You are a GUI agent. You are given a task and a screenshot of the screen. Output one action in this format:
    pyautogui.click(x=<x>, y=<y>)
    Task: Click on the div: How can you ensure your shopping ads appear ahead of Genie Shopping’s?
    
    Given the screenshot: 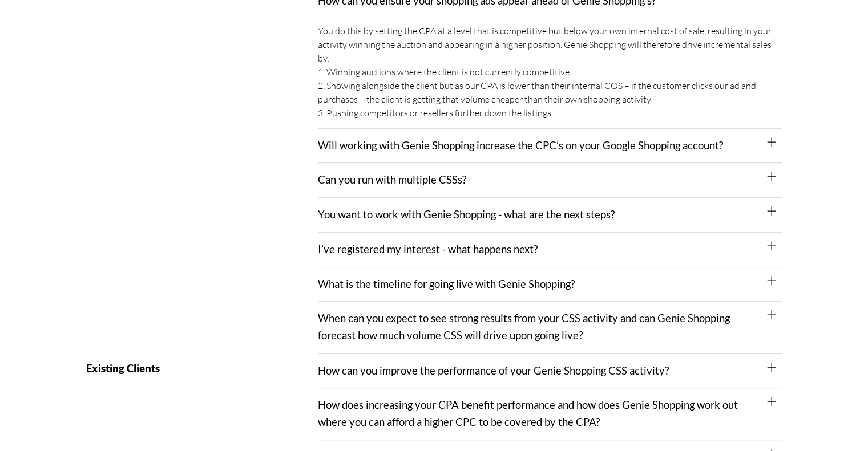 What is the action you would take?
    pyautogui.click(x=549, y=74)
    